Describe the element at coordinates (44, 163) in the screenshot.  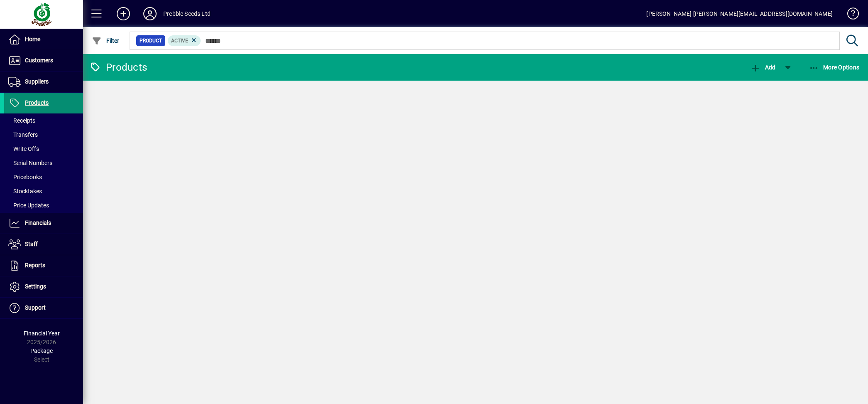
I see `a: Serial Numbers` at that location.